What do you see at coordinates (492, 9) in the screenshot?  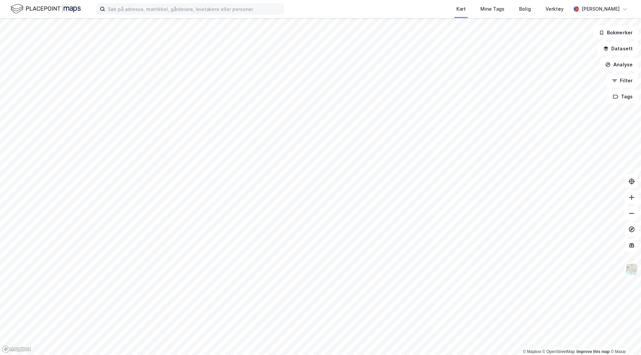 I see `div: Mine Tags` at bounding box center [492, 9].